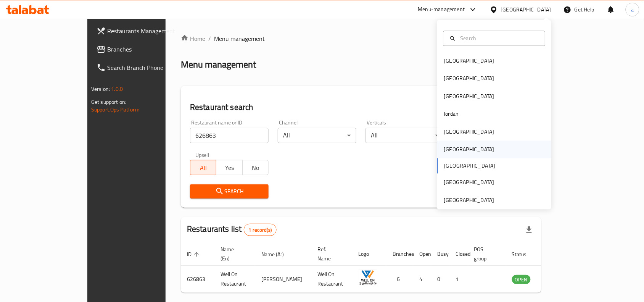 Image resolution: width=644 pixels, height=302 pixels. Describe the element at coordinates (232, 230) in the screenshot. I see `h2: Restaurants list` at that location.